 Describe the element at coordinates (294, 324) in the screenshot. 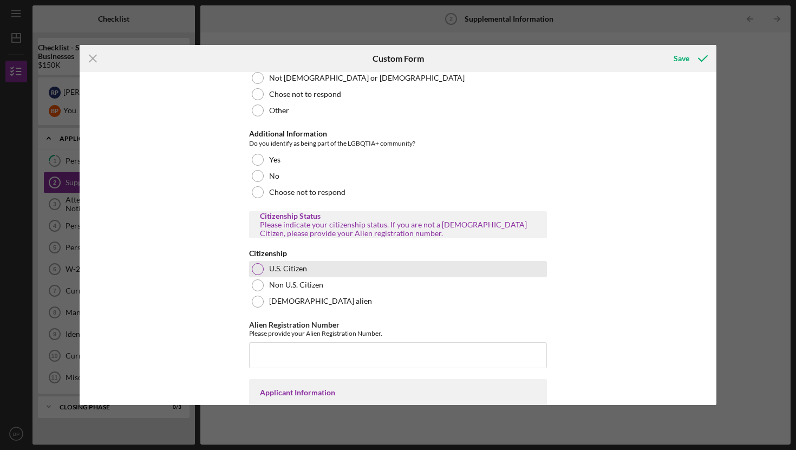

I see `label: Alien Registration Number` at that location.